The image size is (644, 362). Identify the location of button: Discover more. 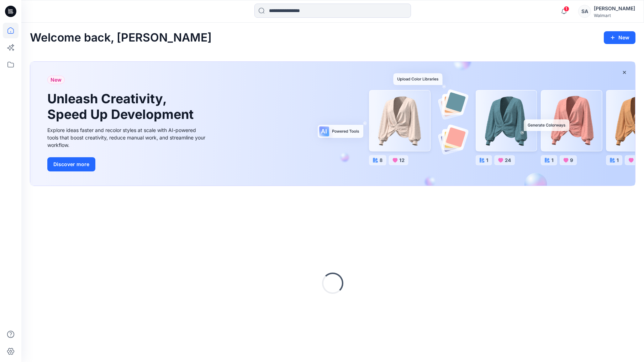
(71, 164).